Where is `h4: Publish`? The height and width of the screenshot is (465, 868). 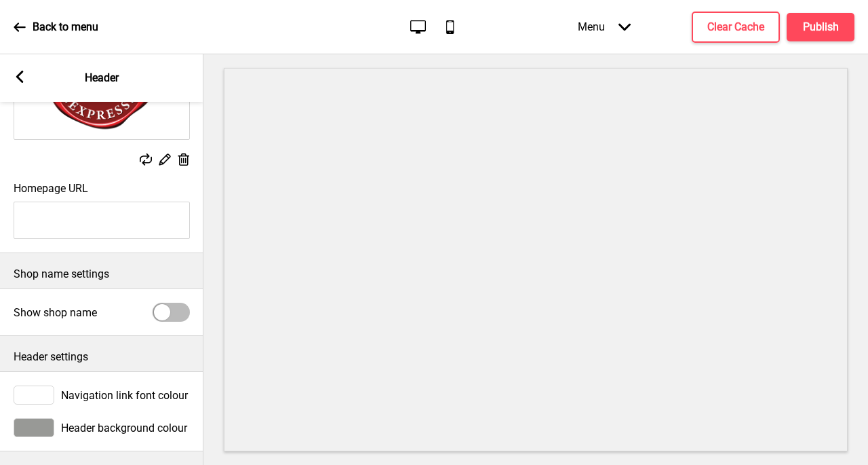
h4: Publish is located at coordinates (821, 27).